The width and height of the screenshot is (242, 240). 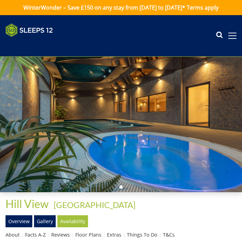 I want to click on a: Availability, so click(x=73, y=221).